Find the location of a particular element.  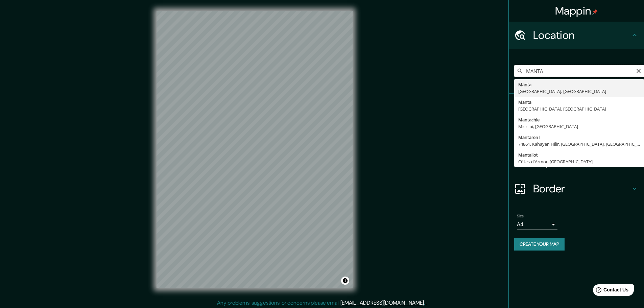

div: Border is located at coordinates (577, 189).